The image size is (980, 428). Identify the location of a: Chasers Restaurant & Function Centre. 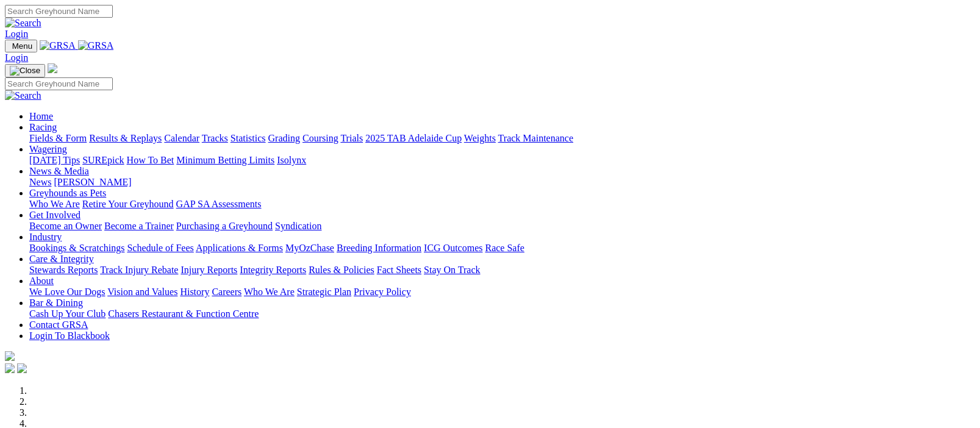
(183, 314).